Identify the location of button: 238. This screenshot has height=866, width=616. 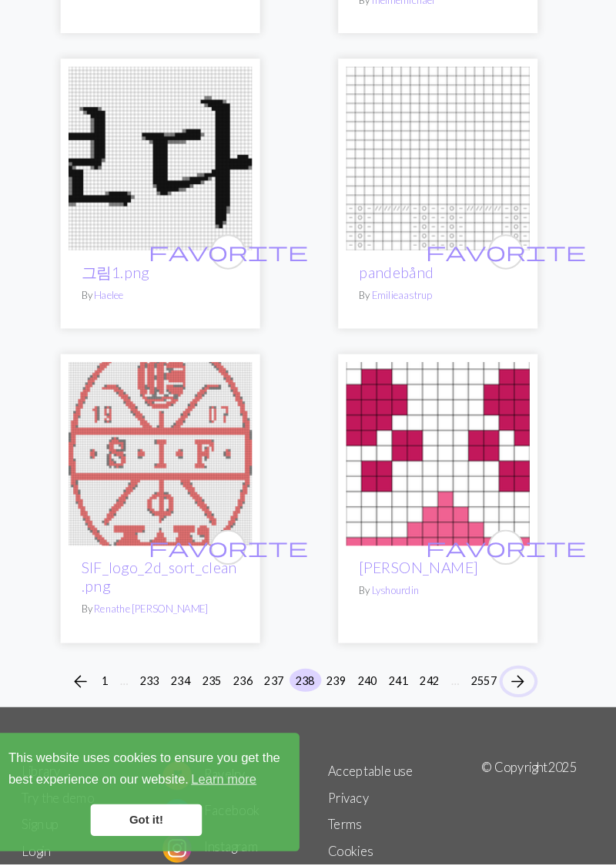
(314, 688).